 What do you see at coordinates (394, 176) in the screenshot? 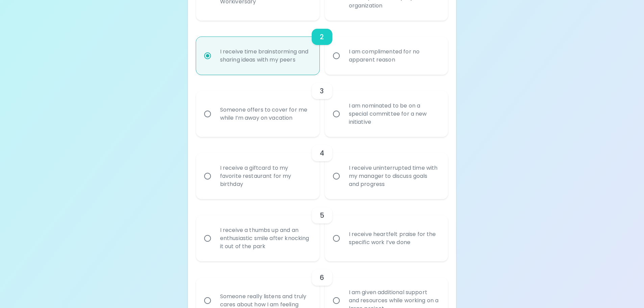
I see `div: I receive uninterrupted time with my manager to discuss goals and progress` at bounding box center [394, 176].